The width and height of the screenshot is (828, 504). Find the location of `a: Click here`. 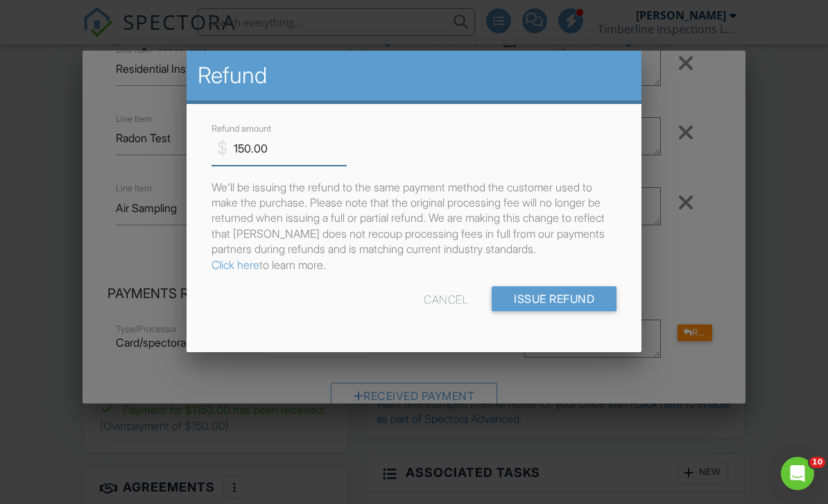

a: Click here is located at coordinates (235, 265).